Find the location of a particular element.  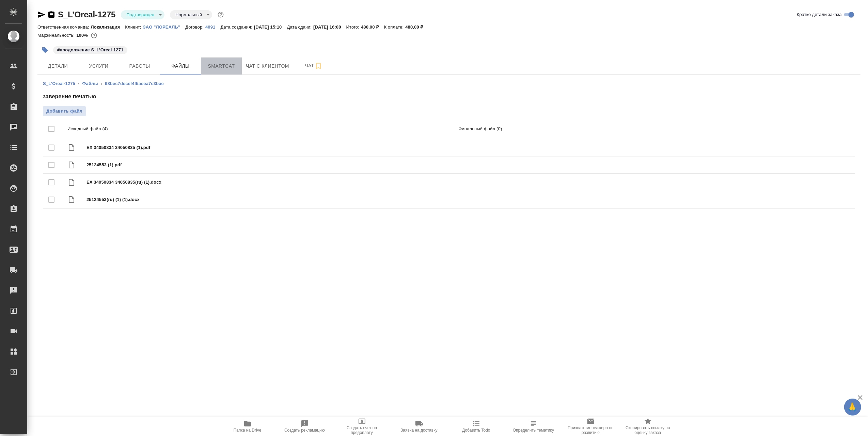

p: #продолжение S_L’Oreal-1271 is located at coordinates (91, 50).